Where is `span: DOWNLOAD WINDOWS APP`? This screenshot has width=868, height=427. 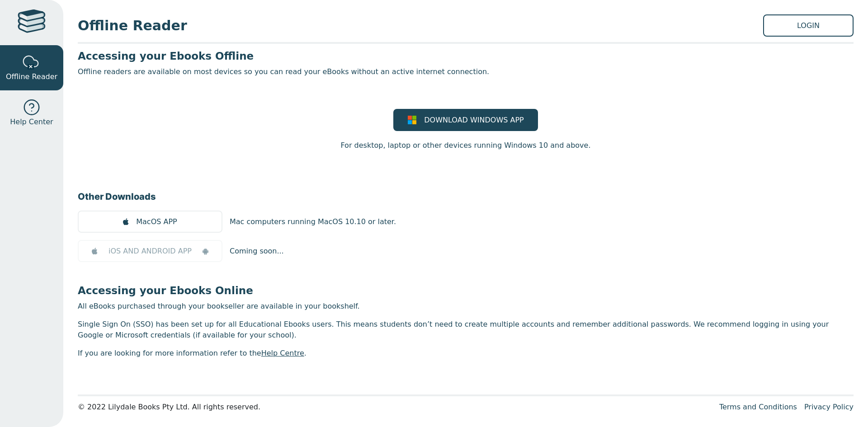 span: DOWNLOAD WINDOWS APP is located at coordinates (474, 120).